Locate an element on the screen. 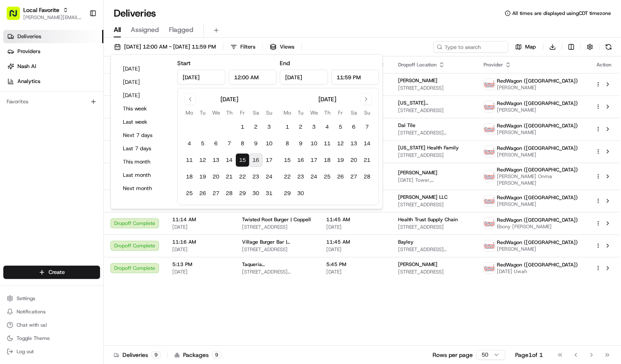 This screenshot has width=621, height=364. button: 22 is located at coordinates (242, 177).